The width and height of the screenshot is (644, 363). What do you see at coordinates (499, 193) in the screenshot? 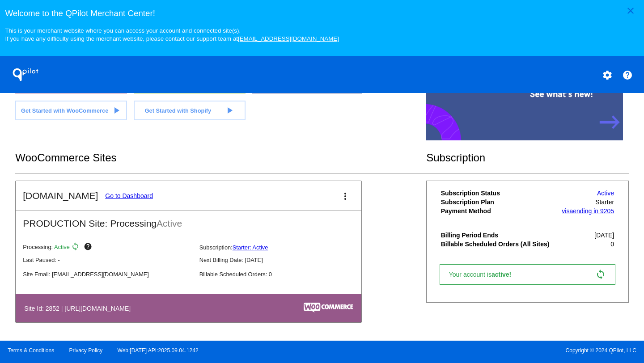
I see `th: Subscription Status` at bounding box center [499, 193].